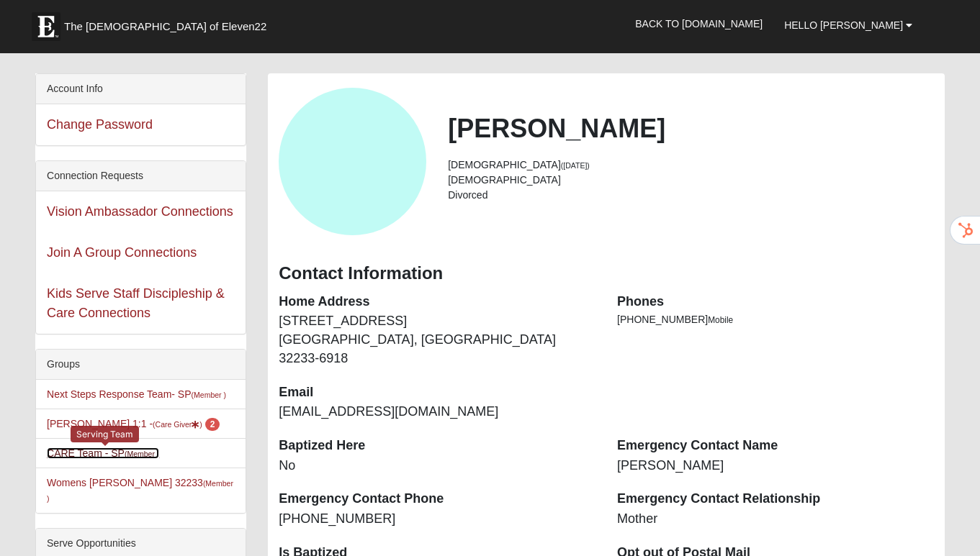 The image size is (980, 556). What do you see at coordinates (135, 303) in the screenshot?
I see `a: Kids Serve Staff Discipleship & Care Connections` at bounding box center [135, 303].